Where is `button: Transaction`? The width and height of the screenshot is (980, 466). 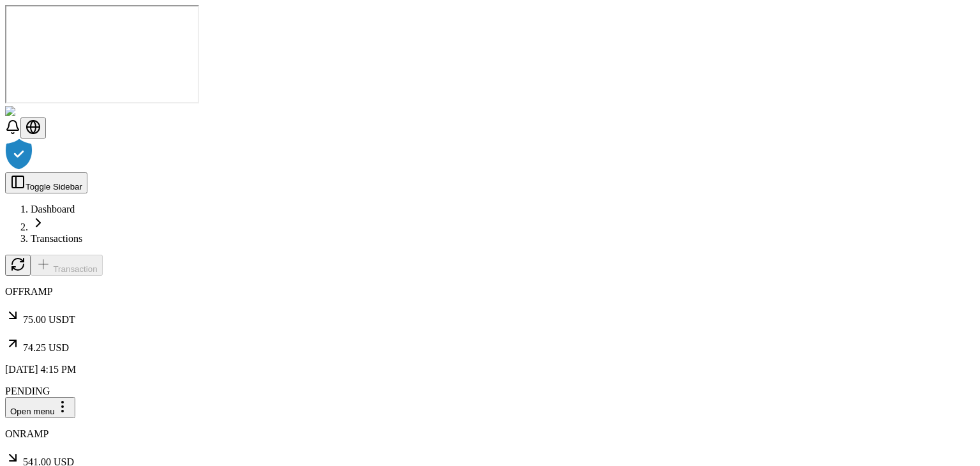 button: Transaction is located at coordinates (66, 265).